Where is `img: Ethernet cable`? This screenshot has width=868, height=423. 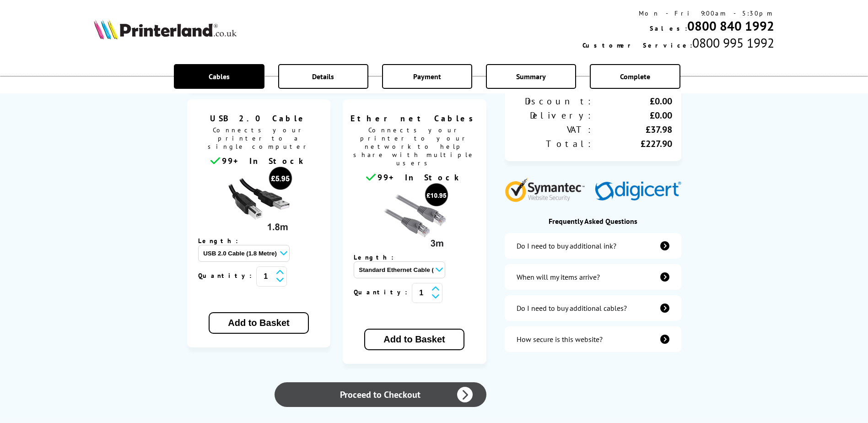
img: Ethernet cable is located at coordinates (415, 217).